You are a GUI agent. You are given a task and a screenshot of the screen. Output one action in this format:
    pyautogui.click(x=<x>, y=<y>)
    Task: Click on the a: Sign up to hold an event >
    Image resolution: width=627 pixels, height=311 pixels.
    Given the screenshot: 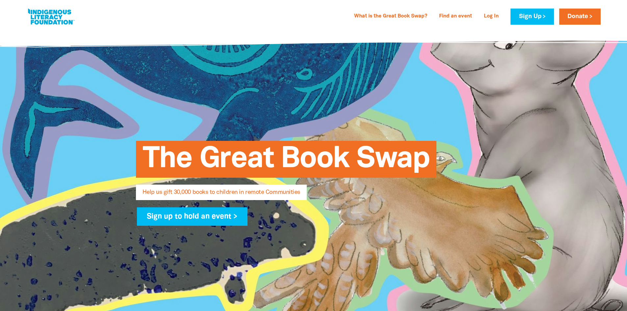 What is the action you would take?
    pyautogui.click(x=192, y=217)
    